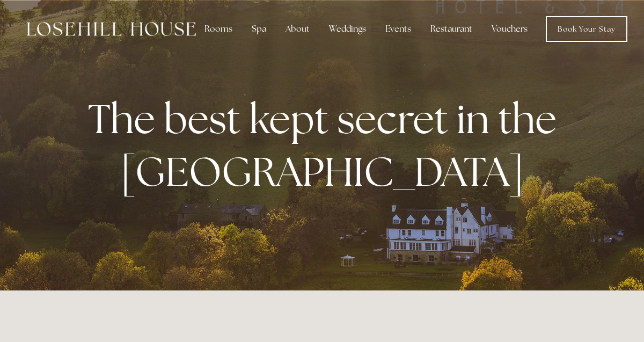 This screenshot has width=644, height=342. Describe the element at coordinates (398, 29) in the screenshot. I see `div: Events` at that location.